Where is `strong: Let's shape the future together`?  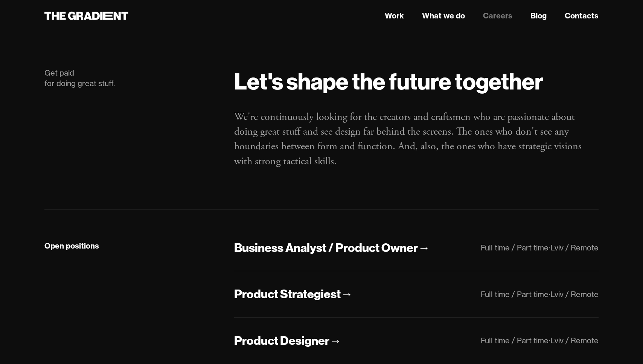
strong: Let's shape the future together is located at coordinates (388, 82).